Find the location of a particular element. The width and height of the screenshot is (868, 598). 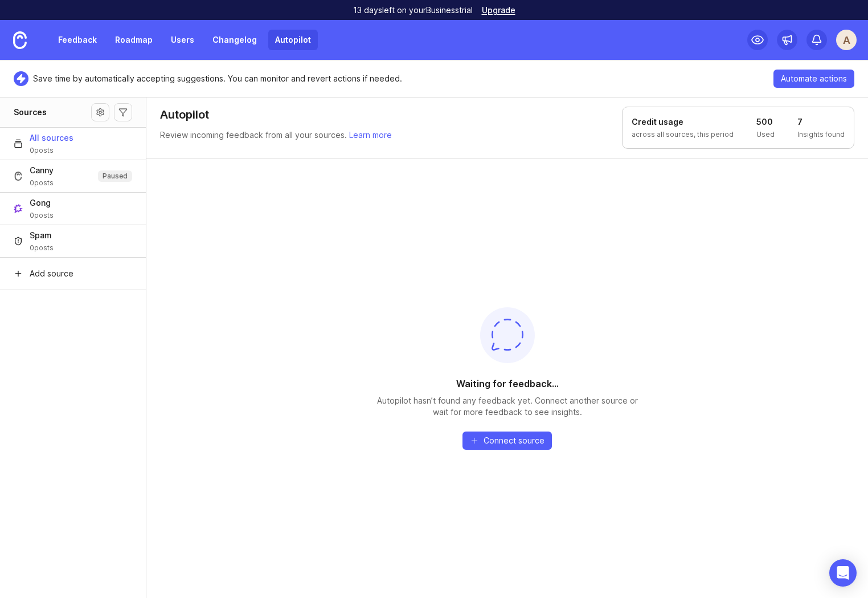

button: Source settings is located at coordinates (100, 112).